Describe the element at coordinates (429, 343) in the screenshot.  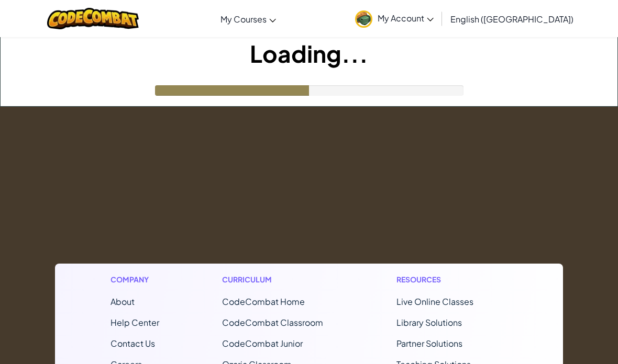
I see `a: Partner Solutions` at that location.